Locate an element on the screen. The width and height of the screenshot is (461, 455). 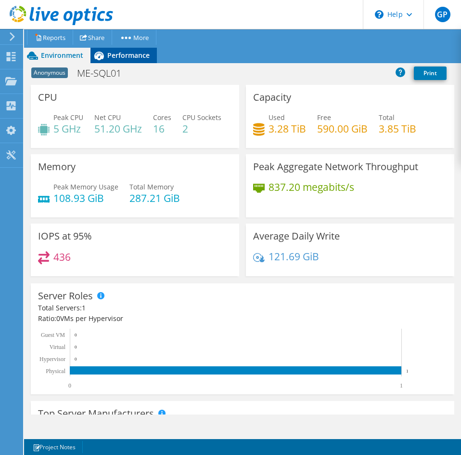
h3: IOPS at 95% is located at coordinates (65, 236).